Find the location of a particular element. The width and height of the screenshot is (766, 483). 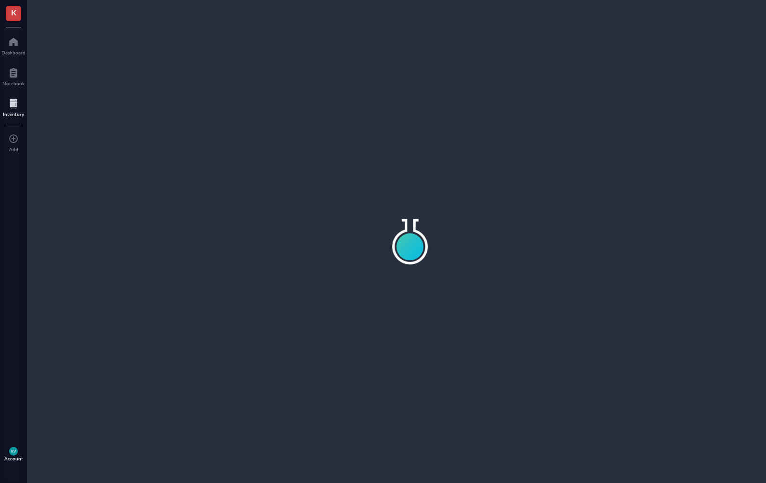

div: Inventory is located at coordinates (13, 114).